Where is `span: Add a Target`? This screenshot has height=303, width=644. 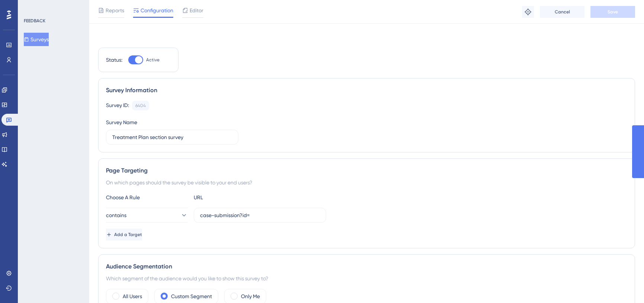 span: Add a Target is located at coordinates (128, 235).